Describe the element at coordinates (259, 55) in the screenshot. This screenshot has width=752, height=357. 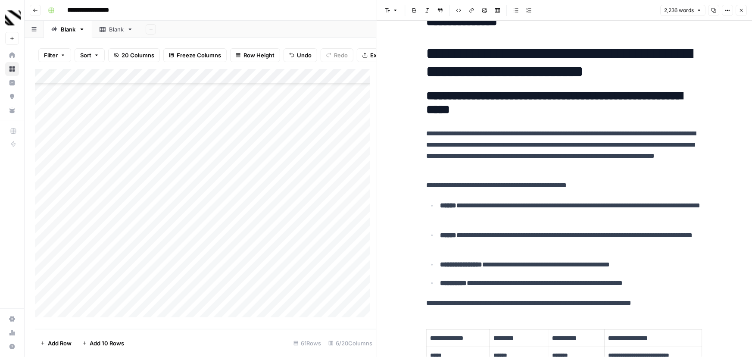
I see `span: Row Height` at that location.